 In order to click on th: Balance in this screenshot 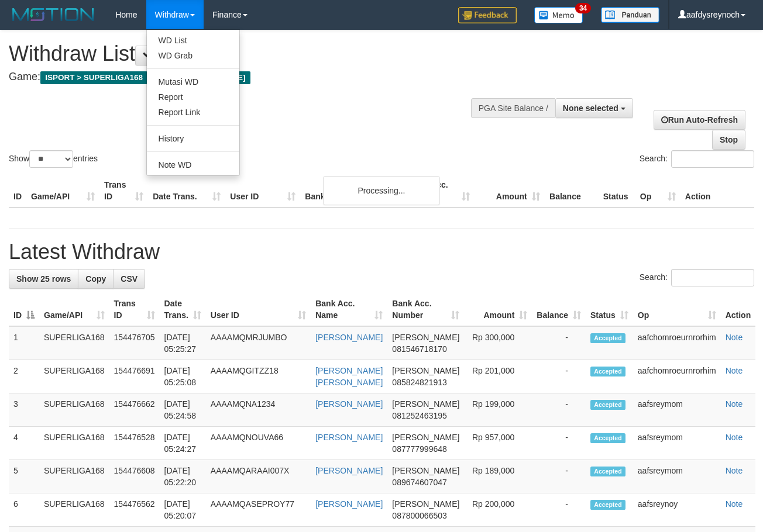, I will do `click(572, 190)`.